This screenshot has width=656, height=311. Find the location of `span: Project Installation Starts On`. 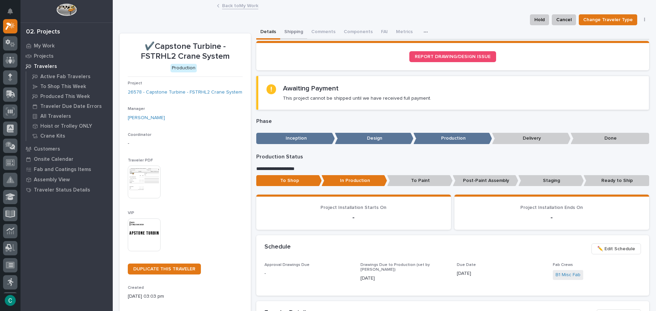

span: Project Installation Starts On is located at coordinates (353, 208).